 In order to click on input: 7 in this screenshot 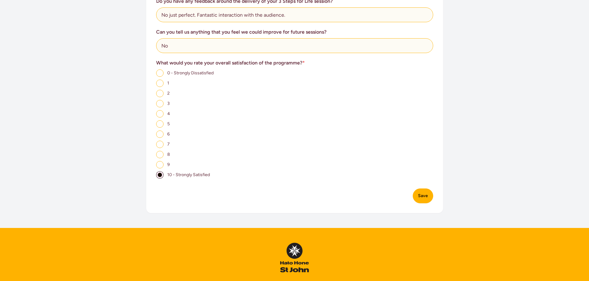, I will do `click(160, 145)`.